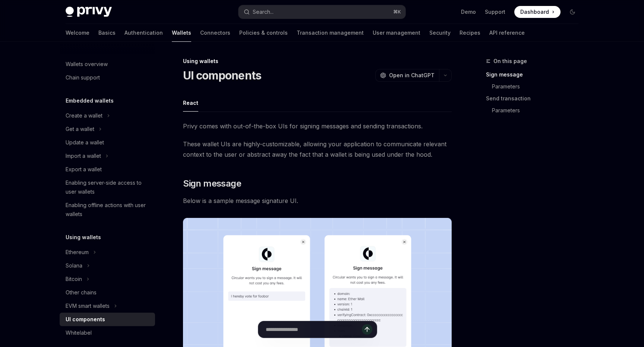 The image size is (644, 347). I want to click on div: Export a wallet, so click(84, 169).